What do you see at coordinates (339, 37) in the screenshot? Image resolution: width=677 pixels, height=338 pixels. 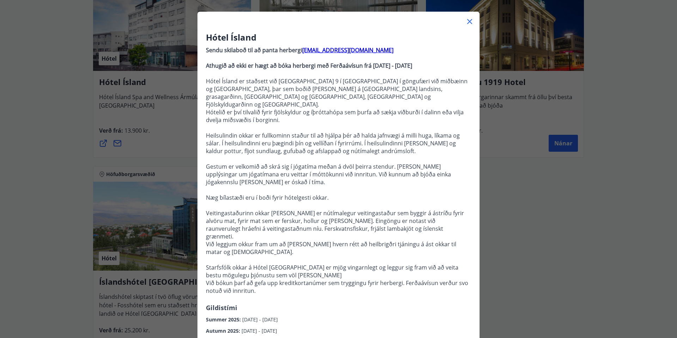 I see `h3: Hótel Ísland` at bounding box center [339, 37].